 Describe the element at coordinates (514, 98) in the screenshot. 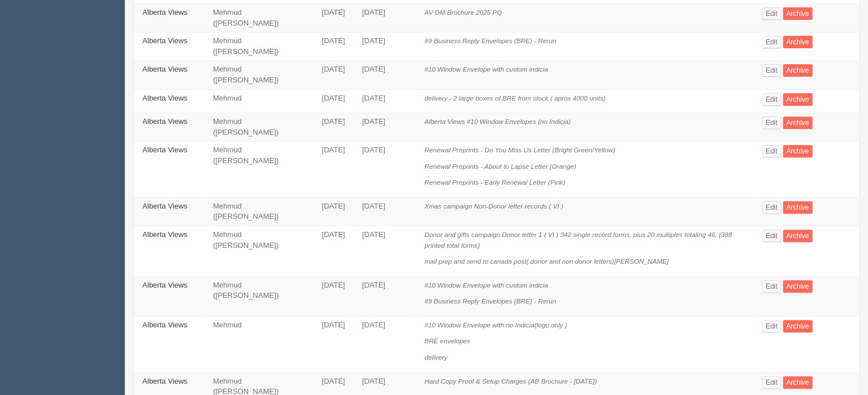

I see `i: delivery - 2 large boxes of BRE from stock ( aprox 4000 units)` at that location.